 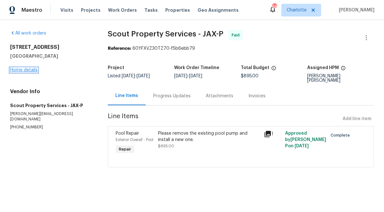 What do you see at coordinates (166, 34) in the screenshot?
I see `span: Scout Property Services - JAX-P` at bounding box center [166, 34].